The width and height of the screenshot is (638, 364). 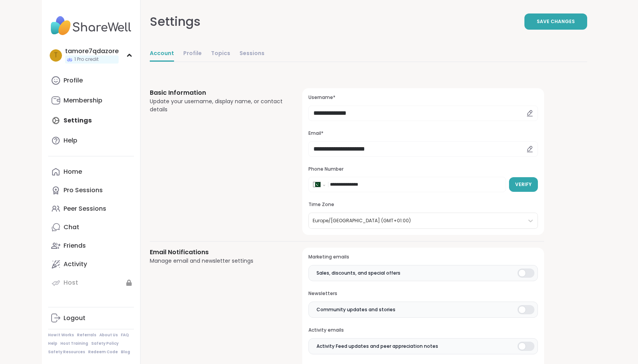 I want to click on div: Help, so click(x=70, y=141).